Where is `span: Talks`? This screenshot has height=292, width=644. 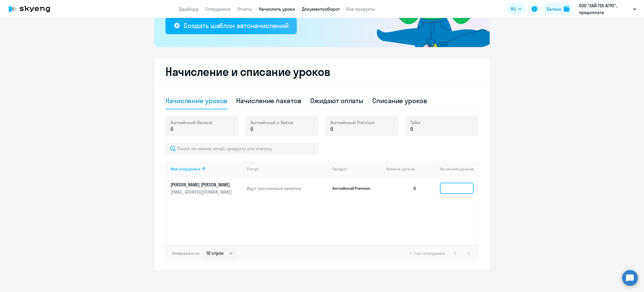 span: Talks is located at coordinates (416, 122).